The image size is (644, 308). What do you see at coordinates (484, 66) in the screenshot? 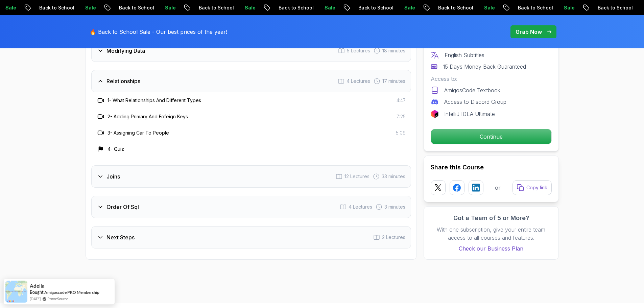
I see `p: 15 Days Money Back Guaranteed` at bounding box center [484, 66].